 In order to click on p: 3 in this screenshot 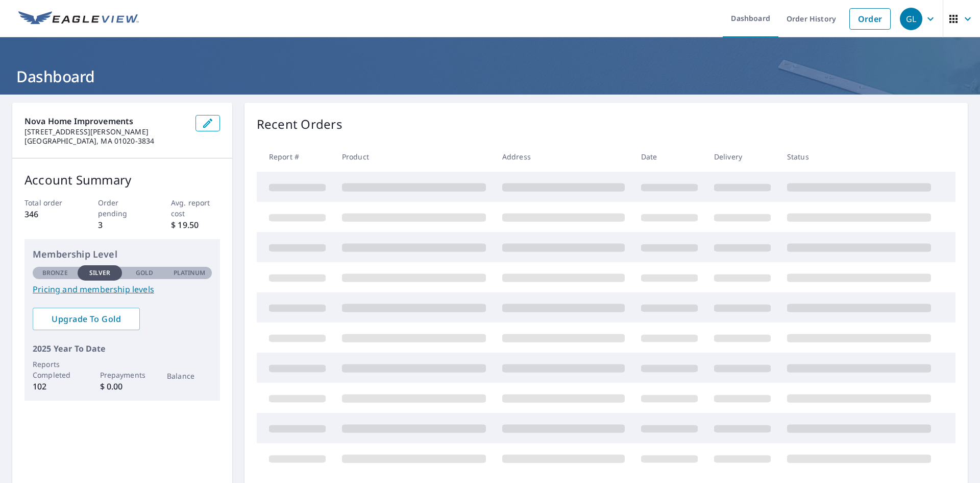, I will do `click(122, 225)`.